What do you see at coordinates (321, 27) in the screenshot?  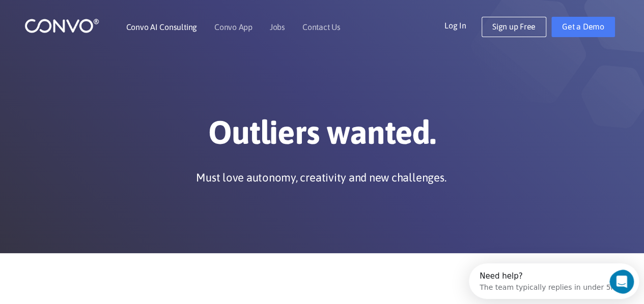 I see `a: Contact Us` at bounding box center [321, 27].